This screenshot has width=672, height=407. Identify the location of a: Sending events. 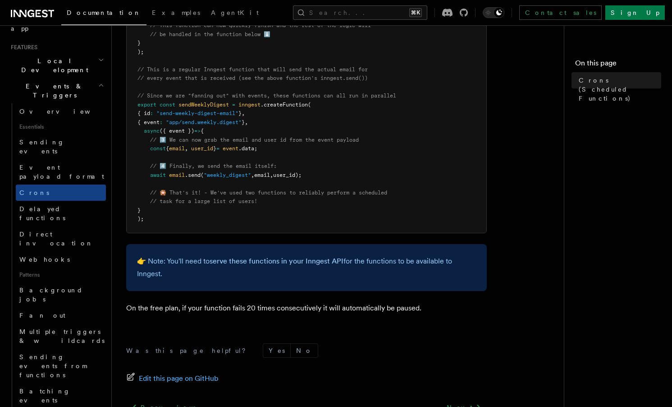
(61, 147).